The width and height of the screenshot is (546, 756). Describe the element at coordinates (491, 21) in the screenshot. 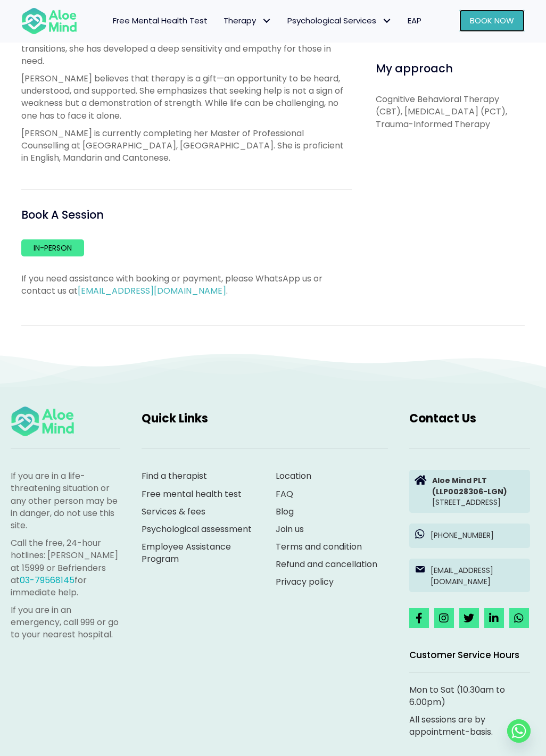

I see `a: Book Now` at that location.